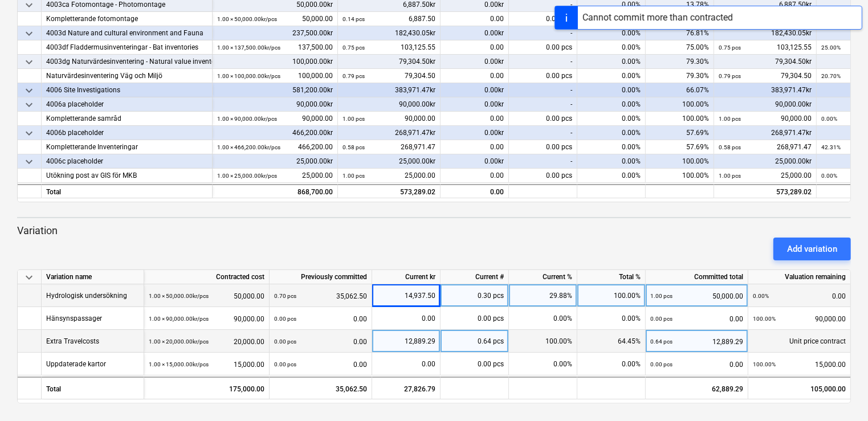 The image size is (868, 421). Describe the element at coordinates (29, 33) in the screenshot. I see `span: keyboard_arrow_down` at that location.